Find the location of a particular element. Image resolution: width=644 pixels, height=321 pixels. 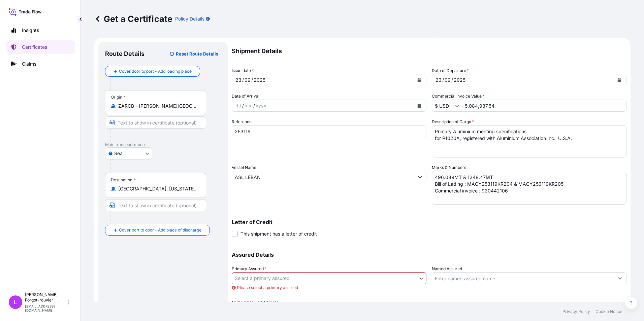

p: Route Details is located at coordinates (124, 54).